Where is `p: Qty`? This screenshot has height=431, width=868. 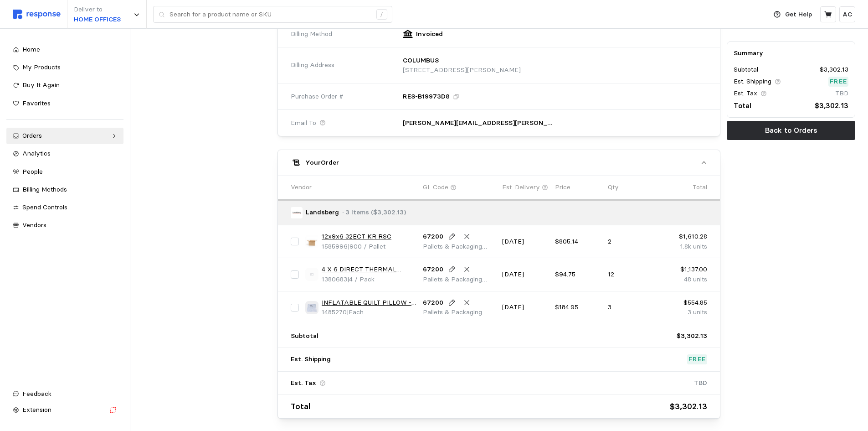
p: Qty is located at coordinates (613, 187).